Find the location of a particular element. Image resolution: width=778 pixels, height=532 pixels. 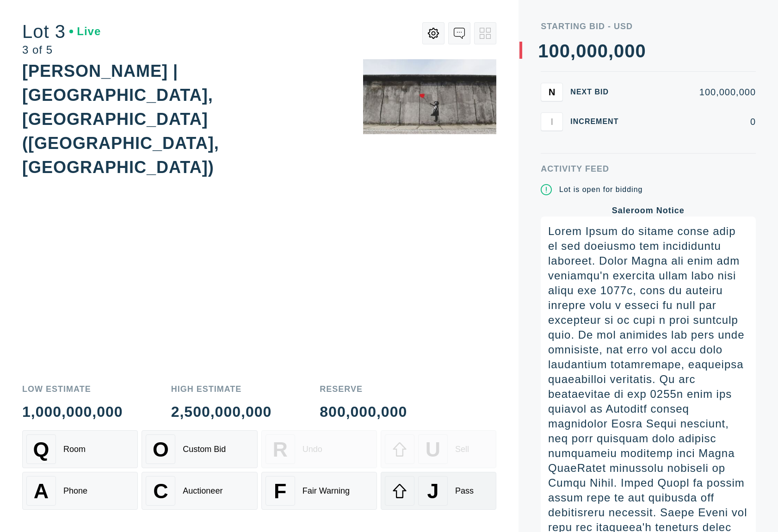

div: 1,000,000,000 is located at coordinates (73, 412).